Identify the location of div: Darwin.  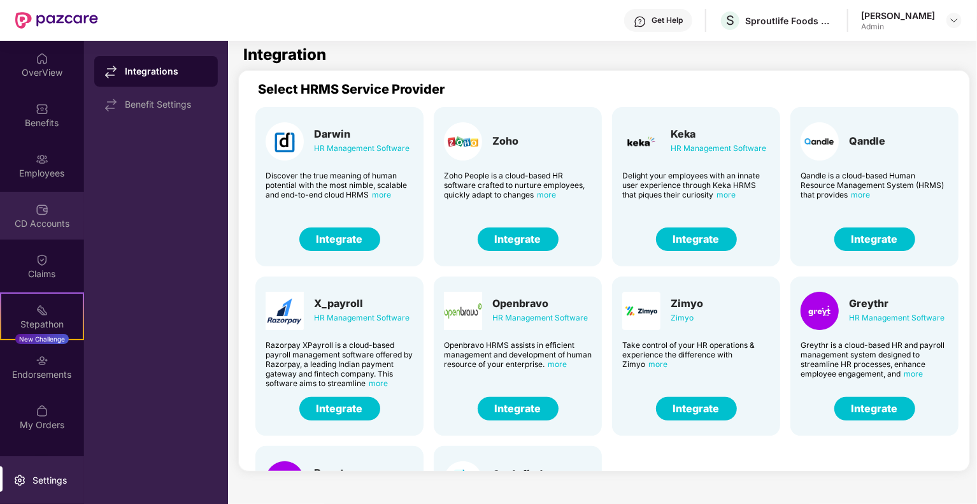
(362, 134).